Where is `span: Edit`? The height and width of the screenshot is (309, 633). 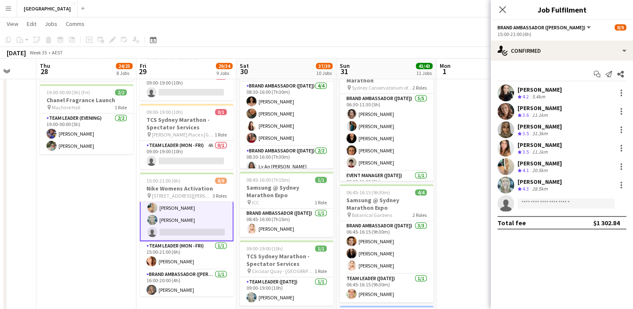 span: Edit is located at coordinates (31, 24).